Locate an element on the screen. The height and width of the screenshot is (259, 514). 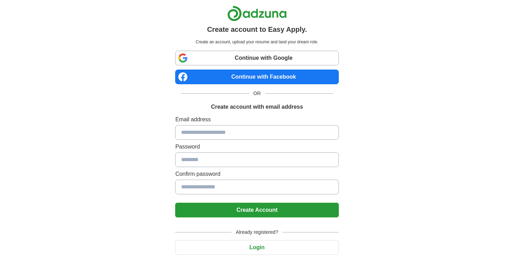
img: Adzuna logo is located at coordinates (257, 13).